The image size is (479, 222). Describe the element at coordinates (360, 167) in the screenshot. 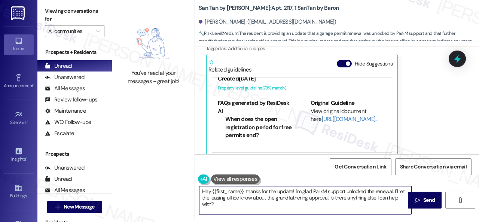

I see `button: Get Conversation Link` at that location.